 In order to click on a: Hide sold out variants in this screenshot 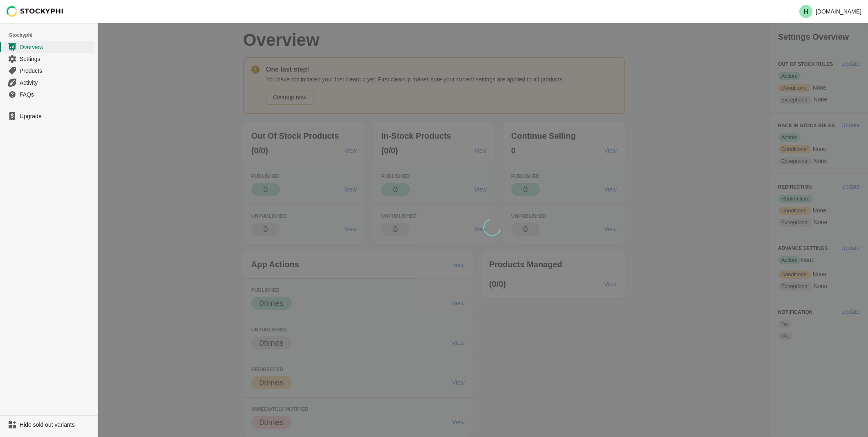, I will do `click(49, 424)`.